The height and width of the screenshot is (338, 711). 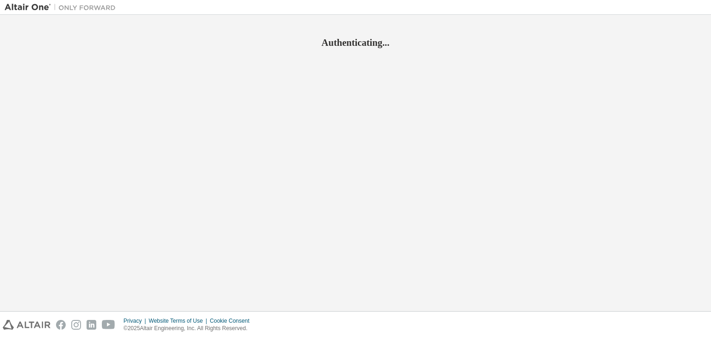 What do you see at coordinates (61, 325) in the screenshot?
I see `img: facebook.svg` at bounding box center [61, 325].